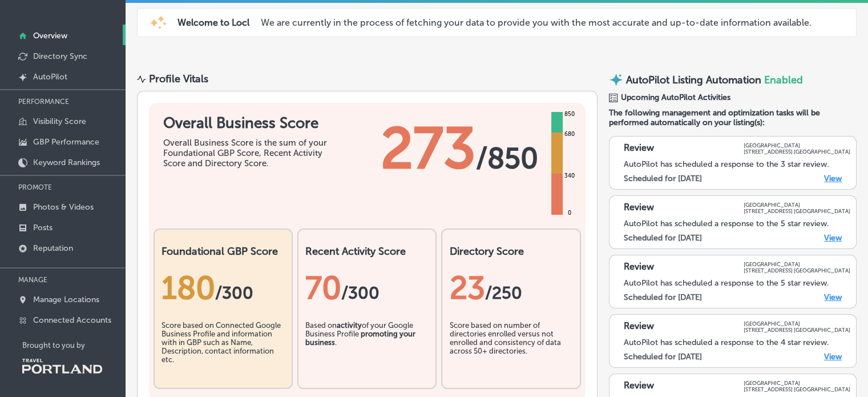 This screenshot has height=397, width=868. What do you see at coordinates (502, 293) in the screenshot?
I see `span: /250` at bounding box center [502, 293].